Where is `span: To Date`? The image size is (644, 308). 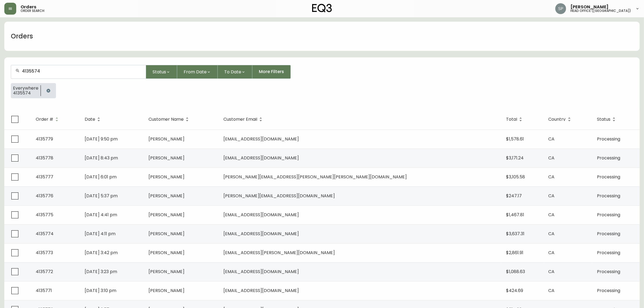
span: To Date is located at coordinates (232, 72).